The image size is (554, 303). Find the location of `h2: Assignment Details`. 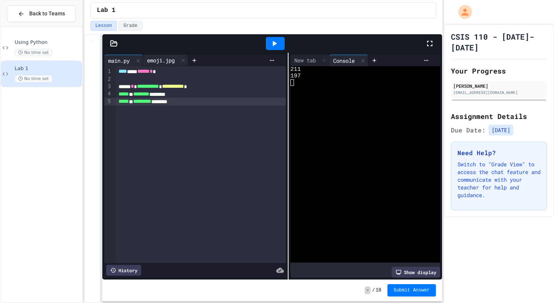

h2: Assignment Details is located at coordinates (499, 116).